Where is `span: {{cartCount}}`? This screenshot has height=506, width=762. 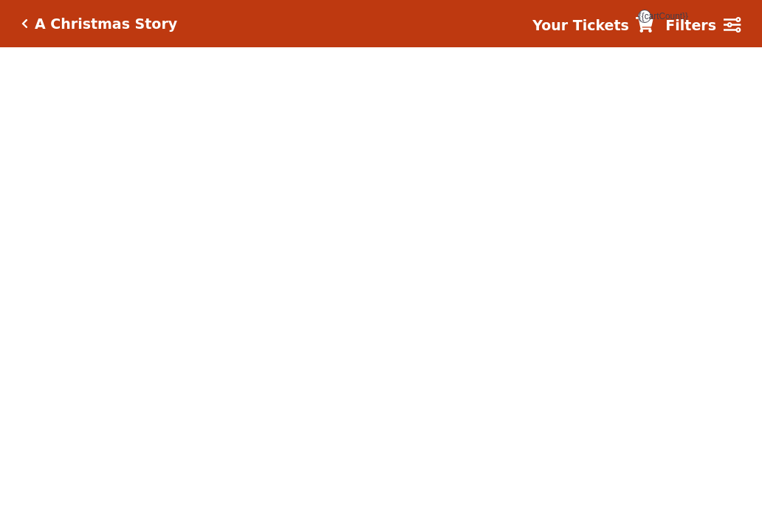 span: {{cartCount}} is located at coordinates (645, 16).